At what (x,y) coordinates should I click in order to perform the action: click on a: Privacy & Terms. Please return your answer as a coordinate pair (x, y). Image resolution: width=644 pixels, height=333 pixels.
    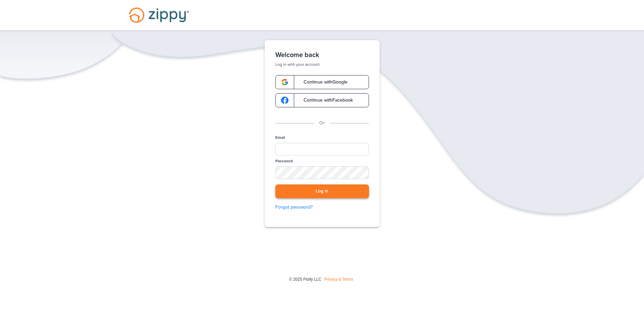
    Looking at the image, I should click on (339, 279).